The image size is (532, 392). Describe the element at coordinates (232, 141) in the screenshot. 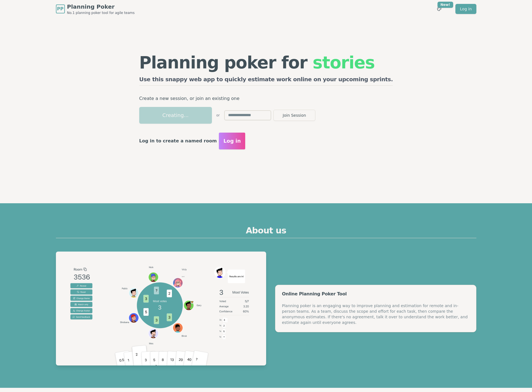

I see `span: Log in` at that location.